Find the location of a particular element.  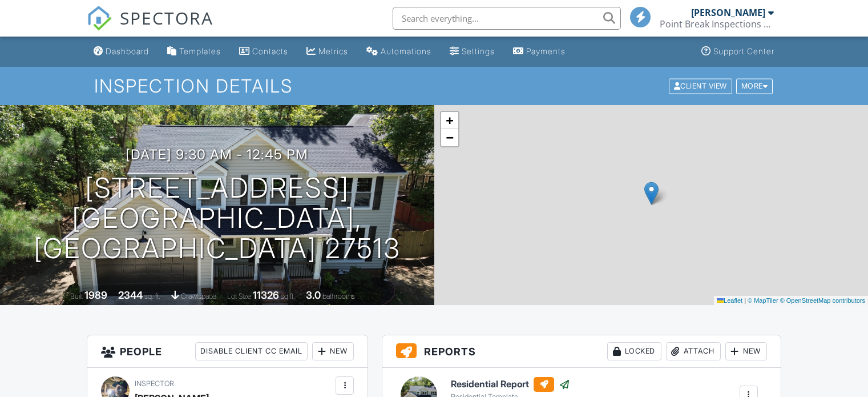

div: More is located at coordinates (755, 85).